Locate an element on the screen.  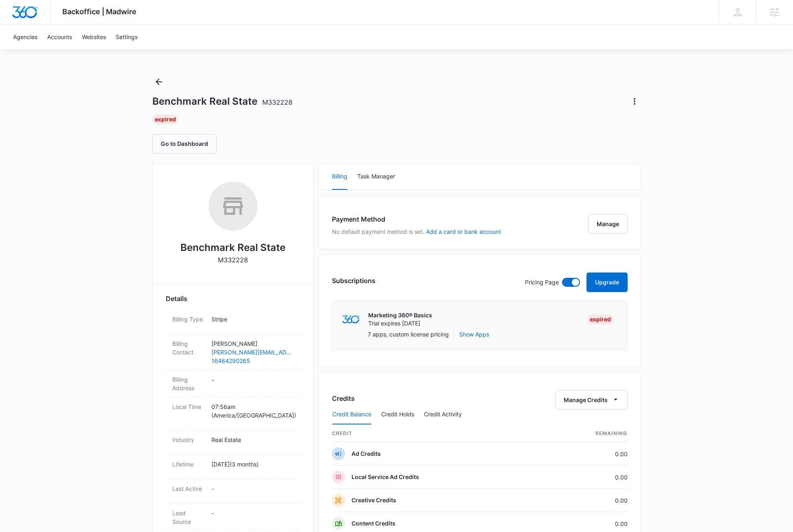
img: marketing360Logo is located at coordinates (350, 319).